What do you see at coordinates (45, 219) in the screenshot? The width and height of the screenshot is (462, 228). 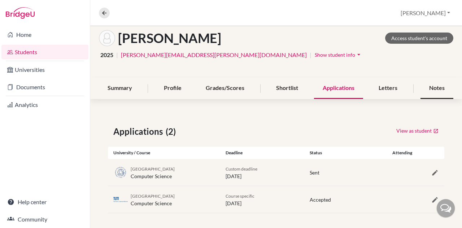 I see `a: Community` at bounding box center [45, 219].